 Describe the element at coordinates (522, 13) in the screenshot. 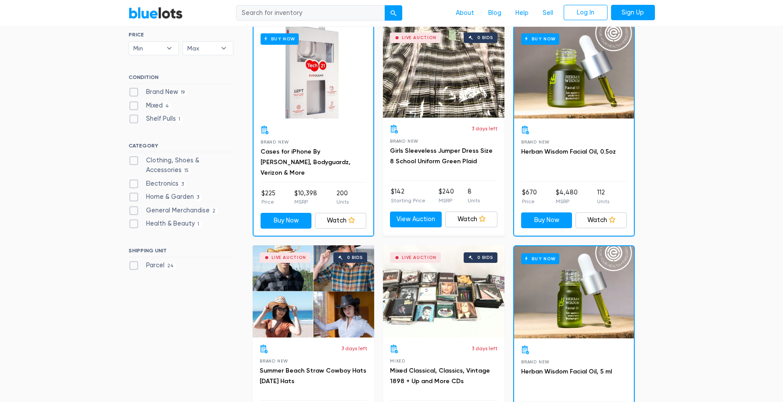

I see `a: Help` at that location.